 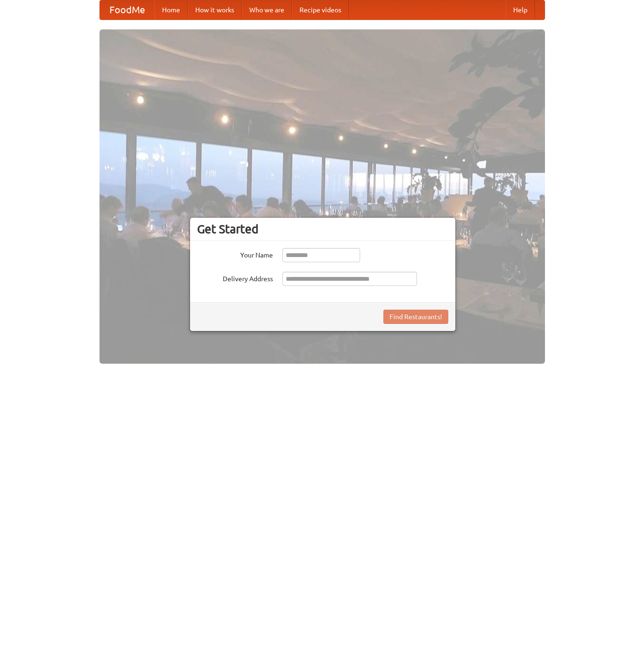 I want to click on a: How it works, so click(x=215, y=10).